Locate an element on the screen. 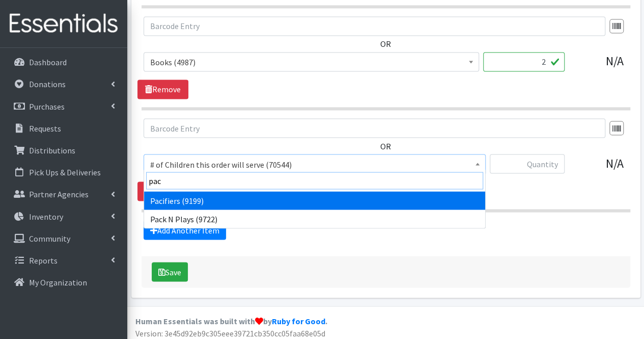  p: Pick Ups & Deliveries is located at coordinates (64, 172).